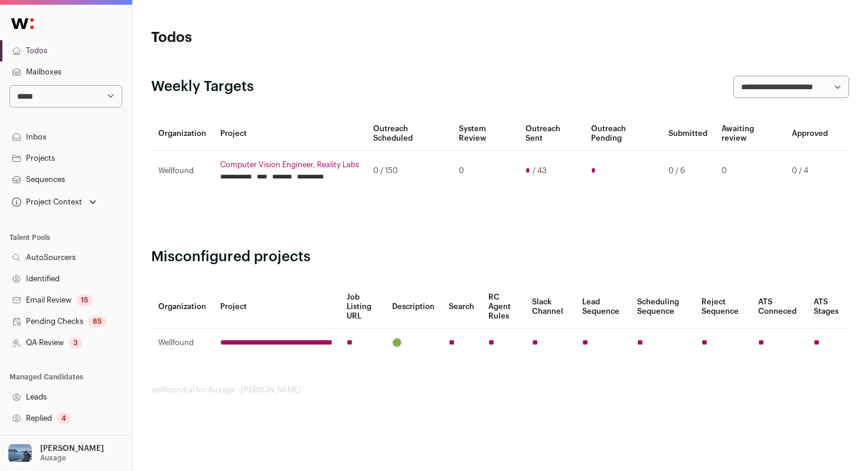 This screenshot has width=868, height=471. I want to click on p: Auxage, so click(53, 458).